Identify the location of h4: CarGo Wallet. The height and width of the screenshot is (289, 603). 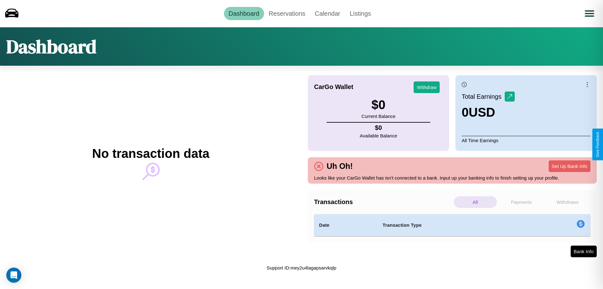
(334, 87).